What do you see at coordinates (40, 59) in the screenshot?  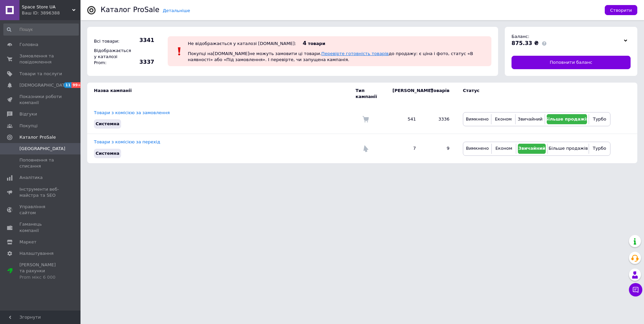 I see `span: Замовлення та повідомлення` at bounding box center [40, 59].